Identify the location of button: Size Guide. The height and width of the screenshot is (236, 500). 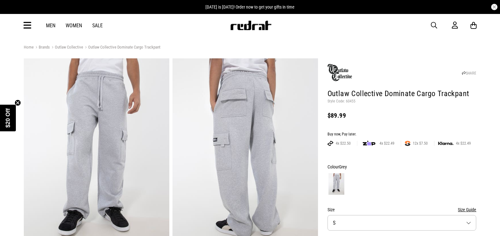
(467, 210).